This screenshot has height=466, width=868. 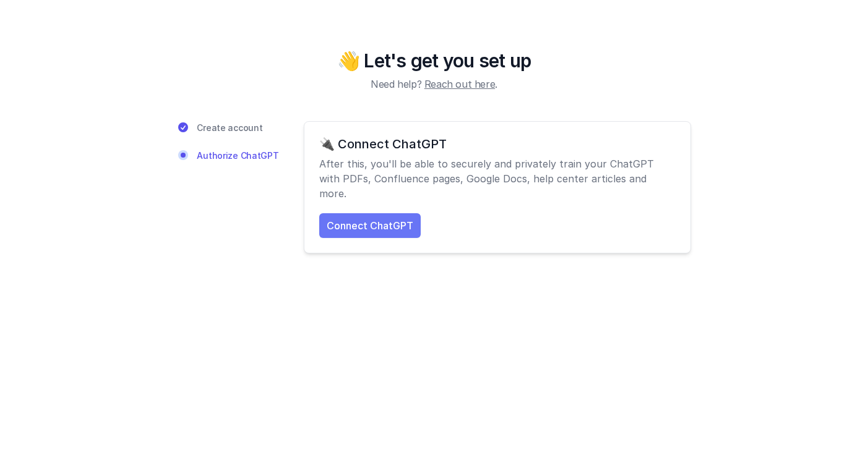 What do you see at coordinates (228, 155) in the screenshot?
I see `a: Authorize ChatGPT` at bounding box center [228, 155].